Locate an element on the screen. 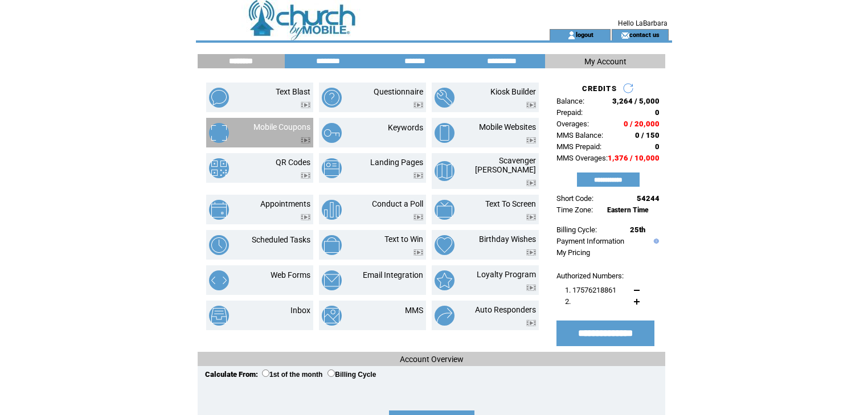  img: mobile-websites.png is located at coordinates (444, 133).